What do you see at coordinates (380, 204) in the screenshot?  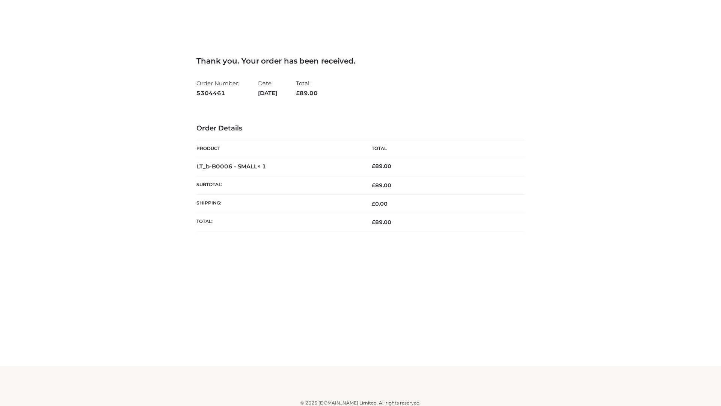 I see `bdi: 0.00` at bounding box center [380, 204].